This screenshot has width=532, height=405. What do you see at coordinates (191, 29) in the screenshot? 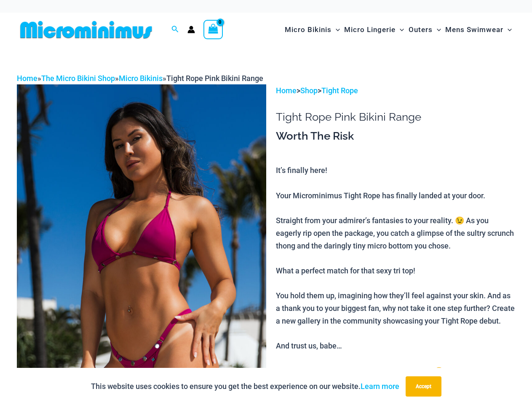
I see `a: Account icon link` at bounding box center [191, 29].